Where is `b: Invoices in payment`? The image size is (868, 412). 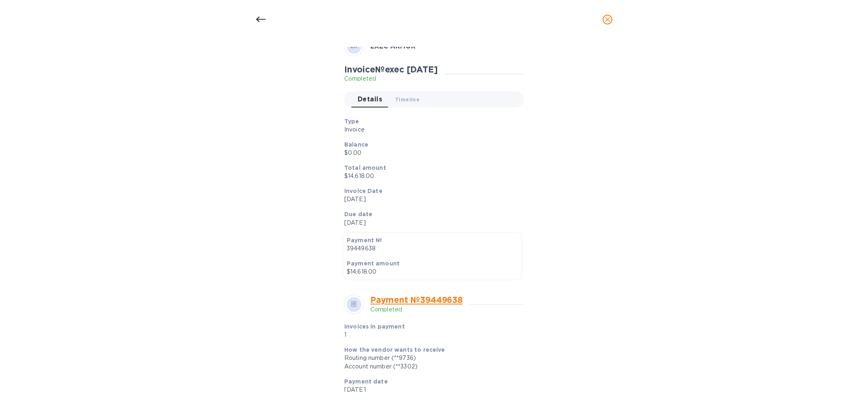 b: Invoices in payment is located at coordinates (374, 326).